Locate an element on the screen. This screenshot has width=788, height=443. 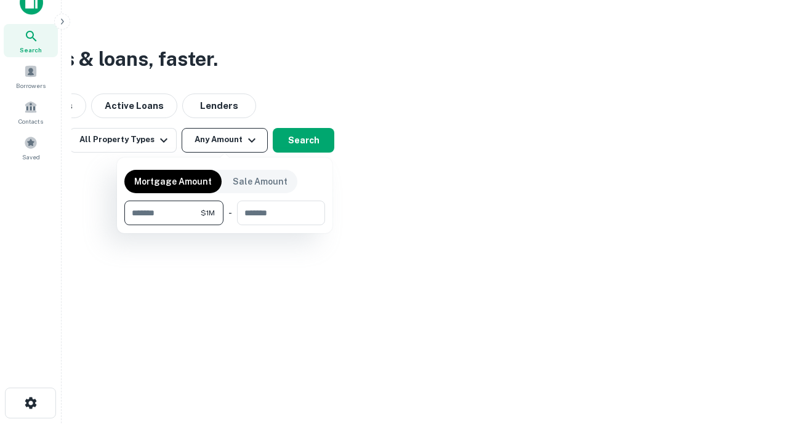
p: Sale Amount is located at coordinates (260, 182).